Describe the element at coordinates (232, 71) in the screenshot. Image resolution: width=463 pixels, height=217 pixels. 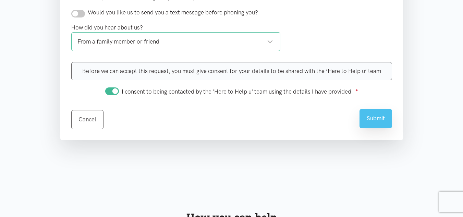
I see `div: Before we can accept this request, you must give consent for your details to be shared with the ‘...` at that location.